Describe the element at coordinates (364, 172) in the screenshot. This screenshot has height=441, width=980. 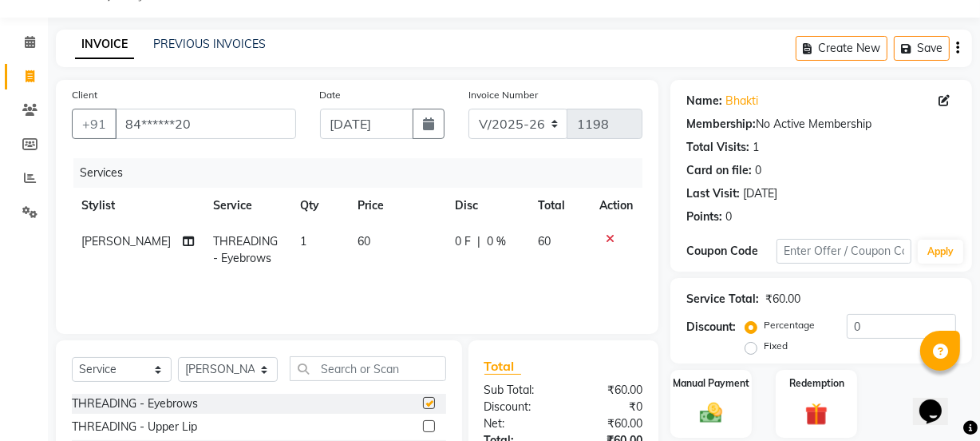
I see `div: Services` at that location.